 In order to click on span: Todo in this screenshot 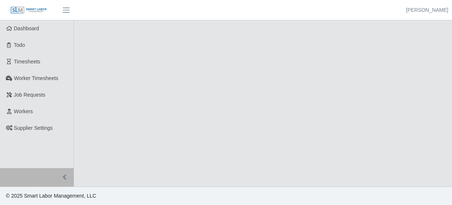, I will do `click(20, 45)`.